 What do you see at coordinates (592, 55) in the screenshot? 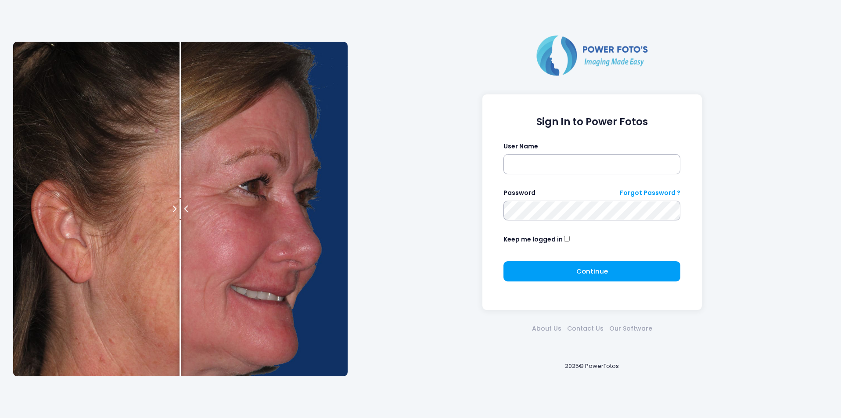
I see `img: Logo` at bounding box center [592, 55].